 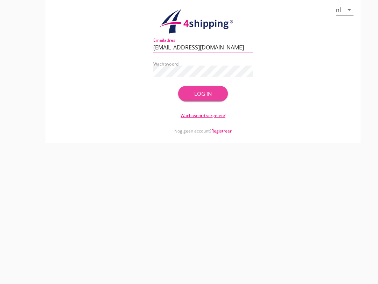 I want to click on div: Log in, so click(x=203, y=93).